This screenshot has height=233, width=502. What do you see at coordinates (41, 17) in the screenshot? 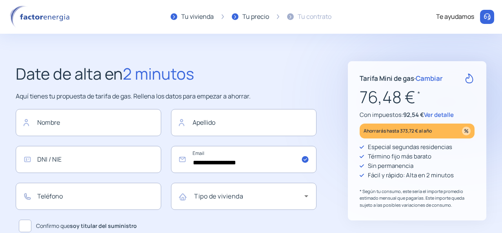
I see `img: logo factor` at bounding box center [41, 17].